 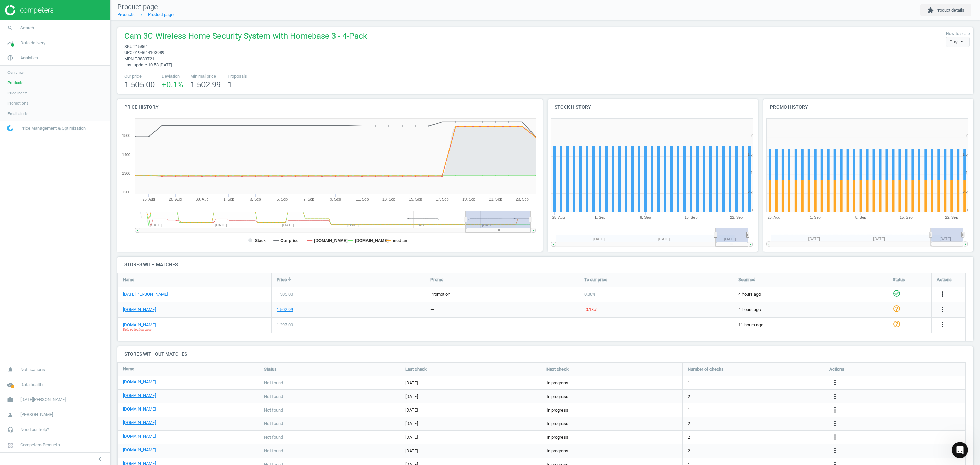 What do you see at coordinates (35, 430) in the screenshot?
I see `span: Need our help?` at bounding box center [35, 430].